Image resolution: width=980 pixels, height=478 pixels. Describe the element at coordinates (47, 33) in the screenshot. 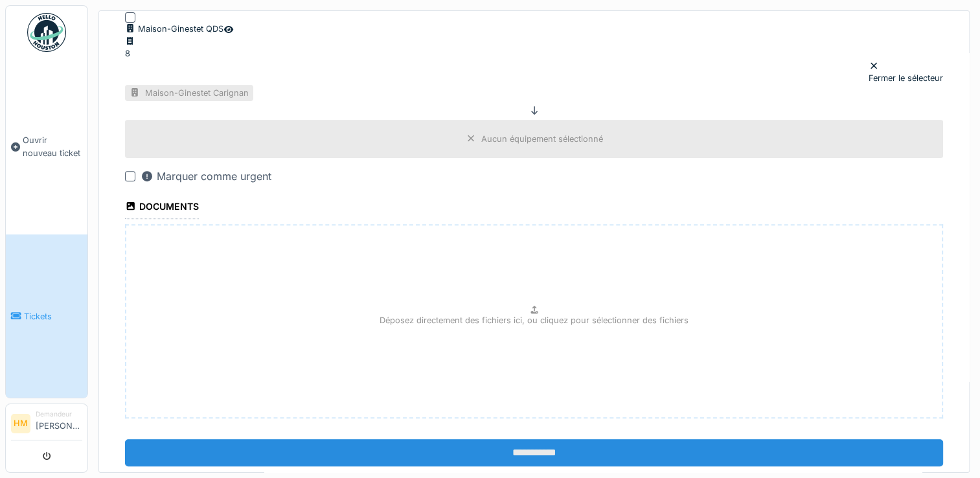

I see `img: Badge_color-CXgf-gQk.svg` at that location.